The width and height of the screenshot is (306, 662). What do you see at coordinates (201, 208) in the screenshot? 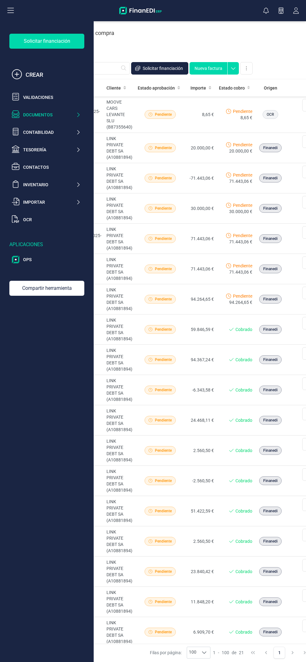
I see `td: 30.000,00 €` at bounding box center [201, 208].